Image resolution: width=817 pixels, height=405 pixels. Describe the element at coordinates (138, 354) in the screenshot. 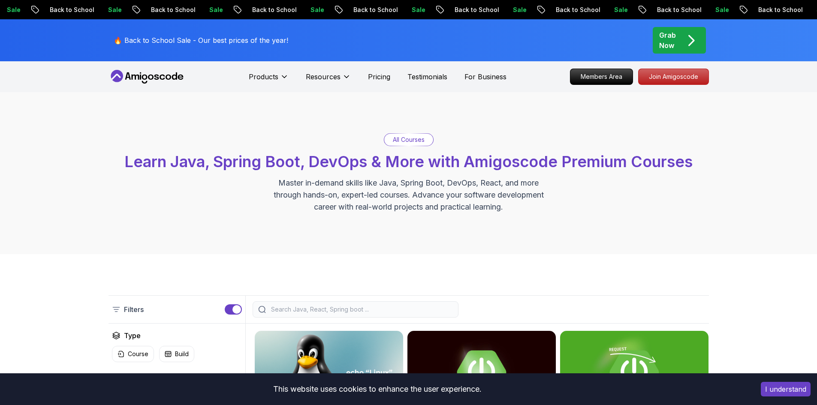

I see `p: Course` at that location.